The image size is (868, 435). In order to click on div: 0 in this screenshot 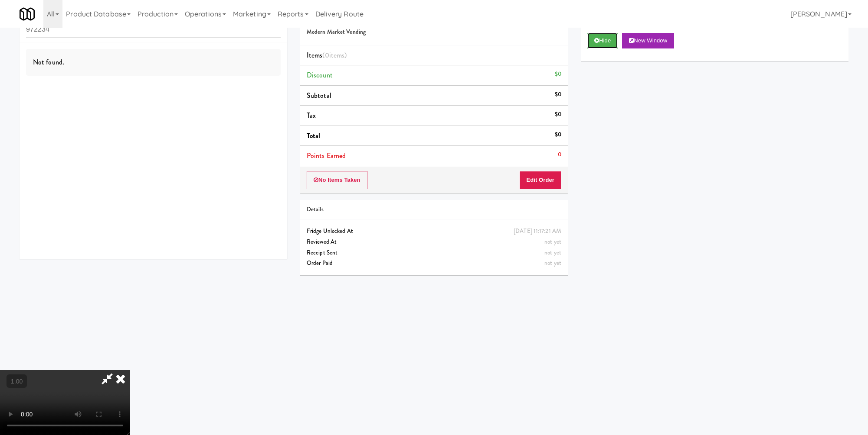, I will do `click(560, 155)`.